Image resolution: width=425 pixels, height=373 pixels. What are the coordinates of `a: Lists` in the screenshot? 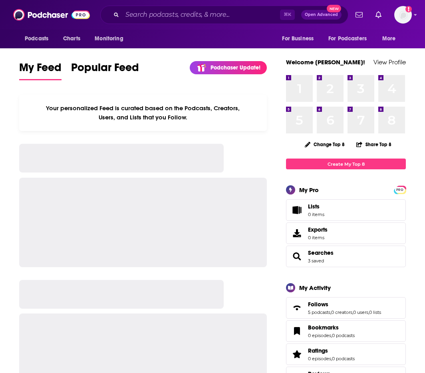 It's located at (346, 210).